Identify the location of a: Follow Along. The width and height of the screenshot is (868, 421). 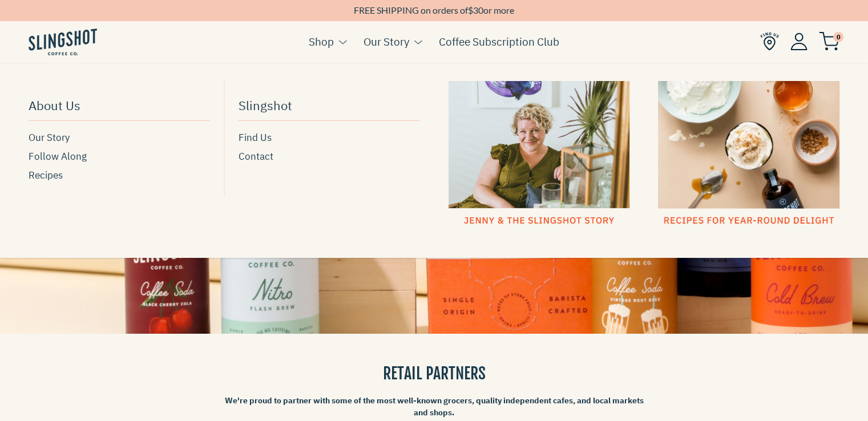
(119, 157).